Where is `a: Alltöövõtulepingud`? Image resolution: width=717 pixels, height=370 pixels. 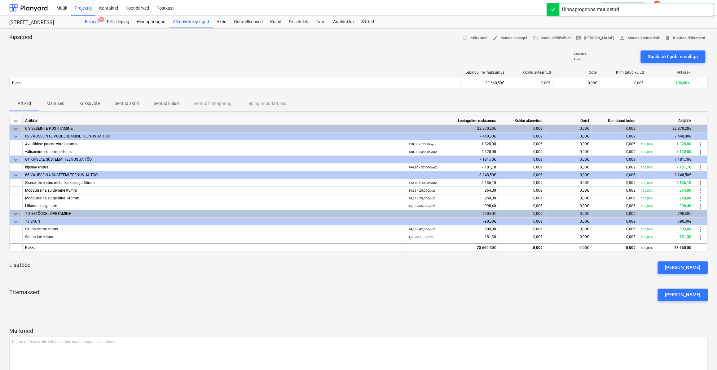
a: Alltöövõtulepingud is located at coordinates (191, 22).